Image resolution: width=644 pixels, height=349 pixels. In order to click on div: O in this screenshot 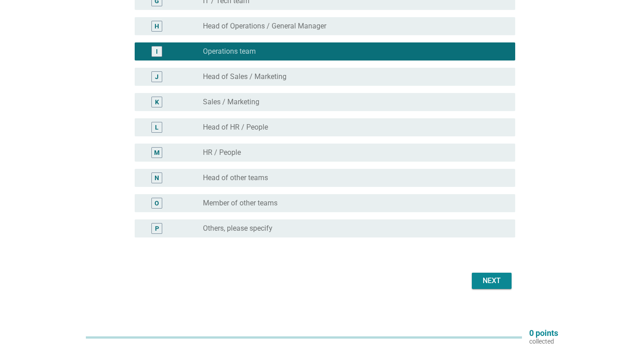, I will do `click(157, 204)`.